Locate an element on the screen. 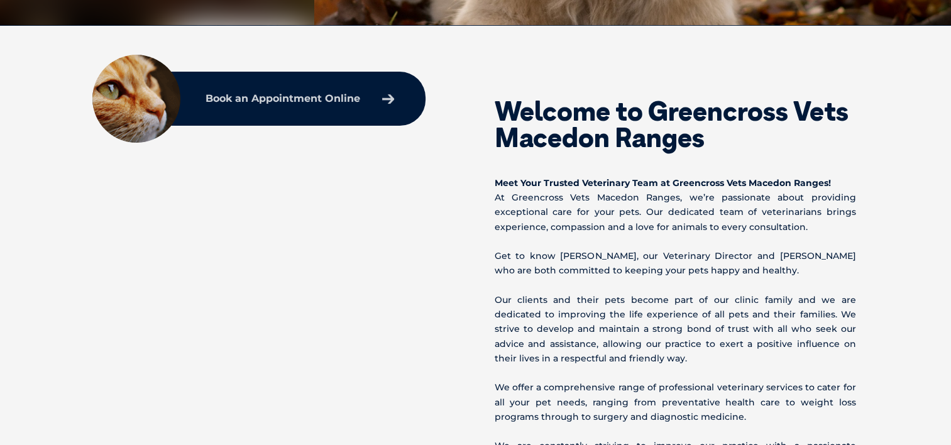 Image resolution: width=951 pixels, height=445 pixels. h2: Welcome to Greencross Vets Macedon Ranges is located at coordinates (675, 124).